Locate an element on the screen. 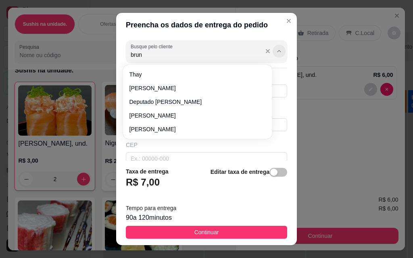  input: Busque pelo cliente is located at coordinates (195, 55).